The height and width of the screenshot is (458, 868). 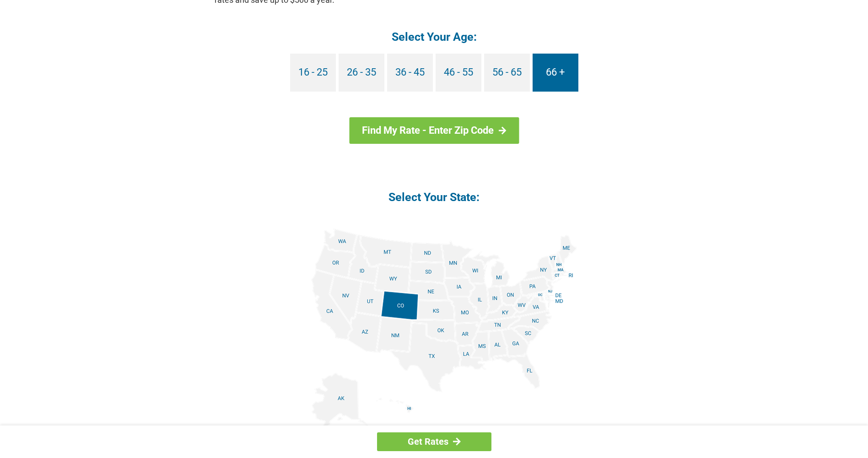 What do you see at coordinates (313, 73) in the screenshot?
I see `a: 16 - 25` at bounding box center [313, 73].